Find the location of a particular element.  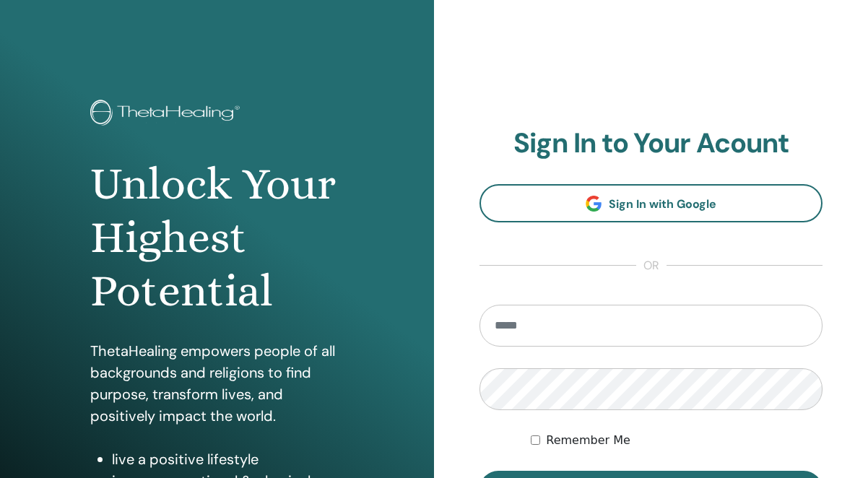

label: Remember Me is located at coordinates (588, 441).